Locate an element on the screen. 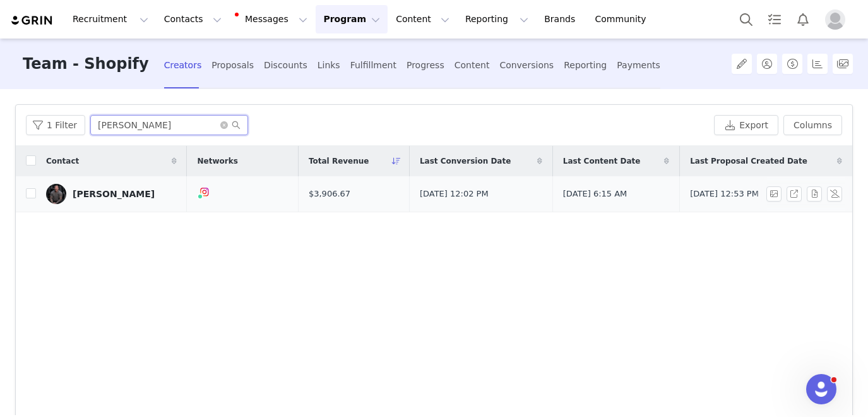 Image resolution: width=868 pixels, height=417 pixels. span: Last Proposal Created Date is located at coordinates (748, 161).